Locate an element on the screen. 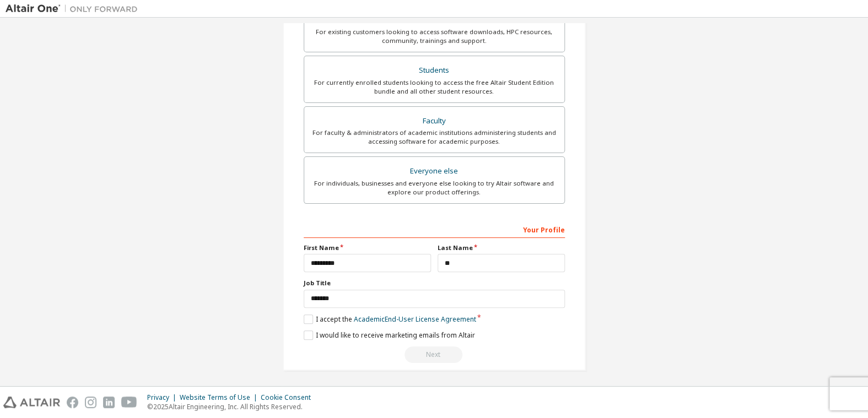 This screenshot has height=418, width=868. p: © 2025 Altair Engineering, Inc. All Rights Reserved. is located at coordinates (232, 407).